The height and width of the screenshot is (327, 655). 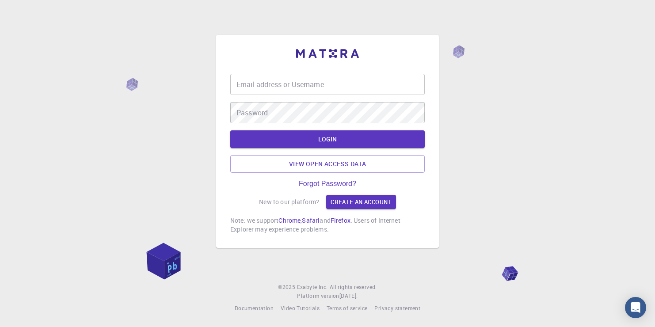 I want to click on a: Safari, so click(x=311, y=220).